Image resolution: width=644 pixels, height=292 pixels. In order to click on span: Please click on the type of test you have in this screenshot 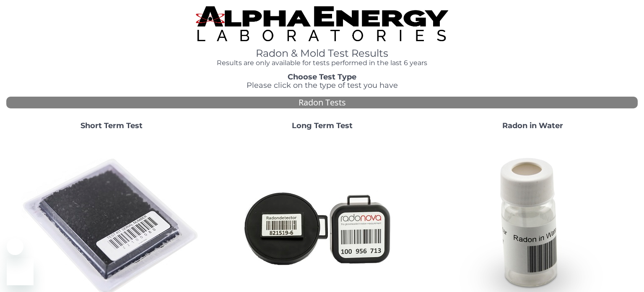, I will do `click(322, 86)`.